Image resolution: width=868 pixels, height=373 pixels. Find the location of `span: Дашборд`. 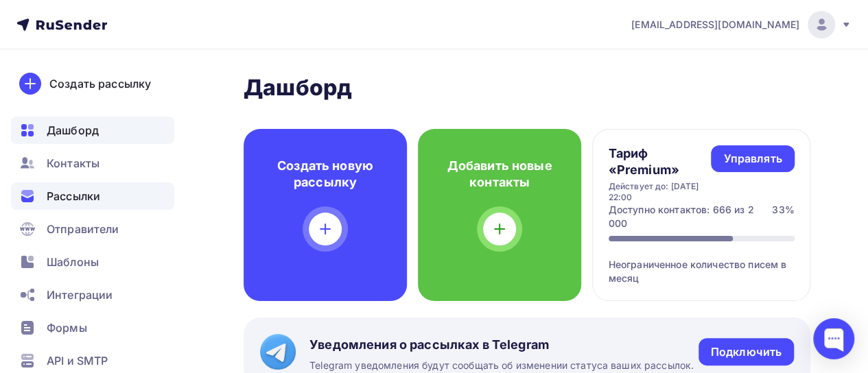

span: Дашборд is located at coordinates (73, 130).